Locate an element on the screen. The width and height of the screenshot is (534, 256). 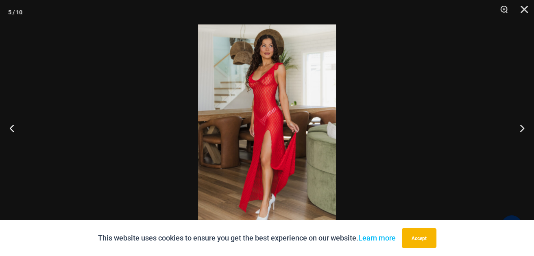
a: Learn more is located at coordinates (377, 237).